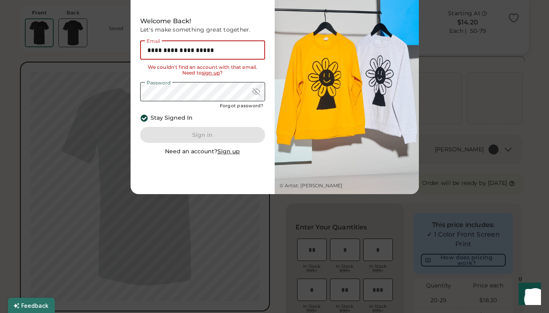  I want to click on div: We couldn't find an account with that email. Need to ?, so click(203, 70).